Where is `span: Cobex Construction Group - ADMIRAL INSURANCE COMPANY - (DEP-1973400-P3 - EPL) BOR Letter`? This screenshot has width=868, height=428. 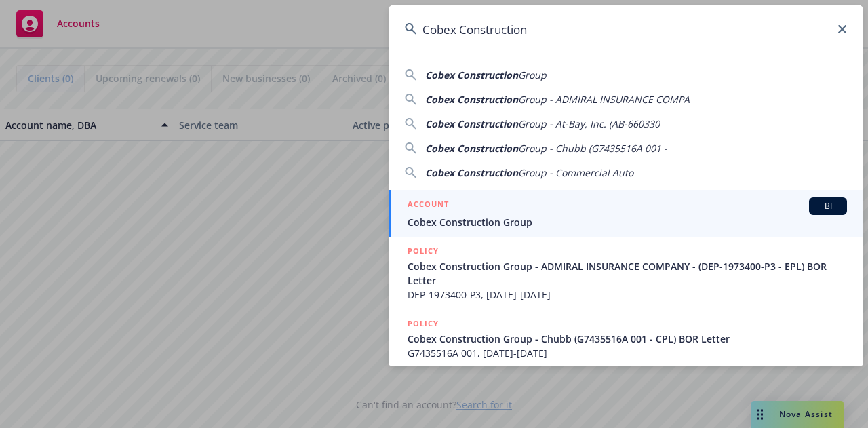
span: Cobex Construction Group - ADMIRAL INSURANCE COMPANY - (DEP-1973400-P3 - EPL) BOR Letter is located at coordinates (627, 273).